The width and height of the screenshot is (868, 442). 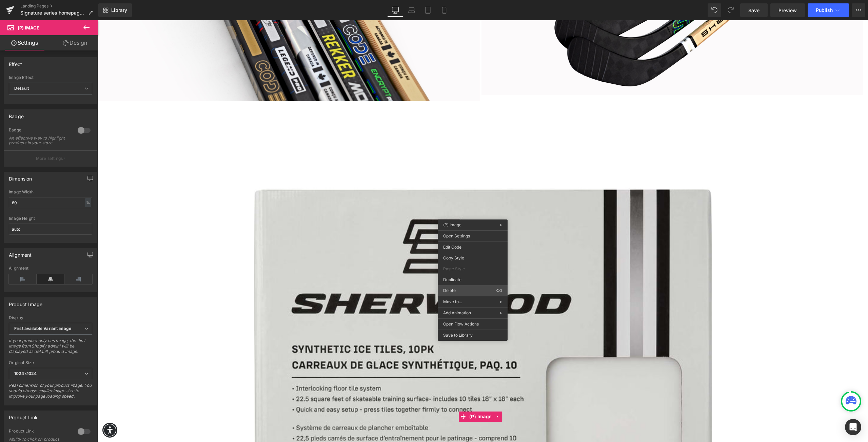 I want to click on a: Expand / Collapse, so click(x=400, y=397).